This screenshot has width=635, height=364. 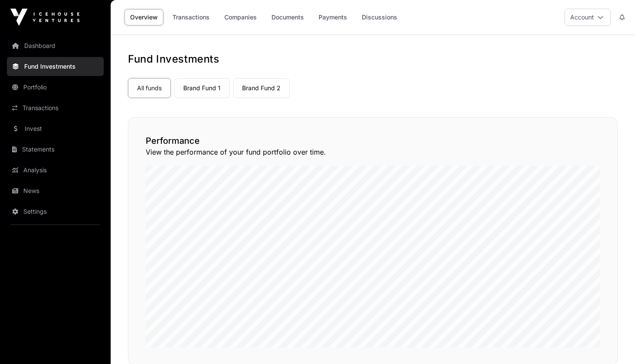 What do you see at coordinates (587, 17) in the screenshot?
I see `button: Account` at bounding box center [587, 17].